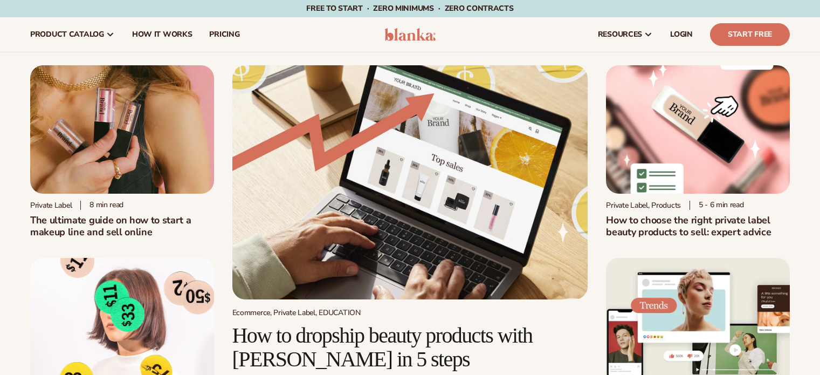 This screenshot has width=820, height=375. What do you see at coordinates (72, 35) in the screenshot?
I see `a: product catalog` at bounding box center [72, 35].